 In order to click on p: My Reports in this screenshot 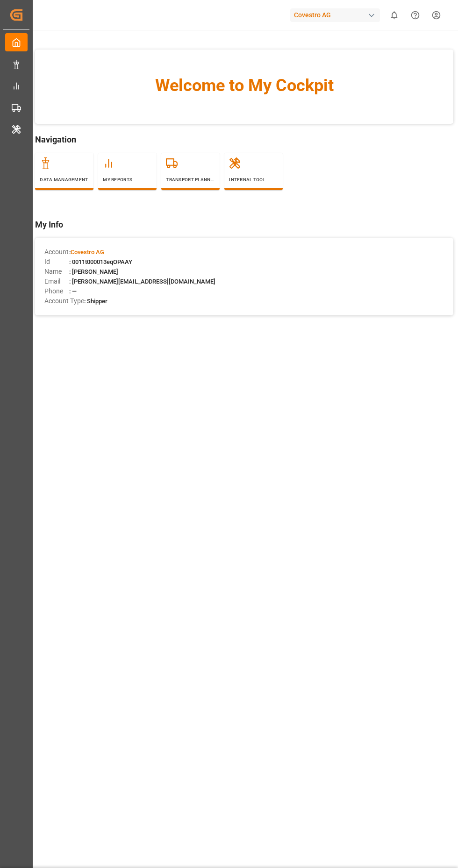, I will do `click(127, 180)`.